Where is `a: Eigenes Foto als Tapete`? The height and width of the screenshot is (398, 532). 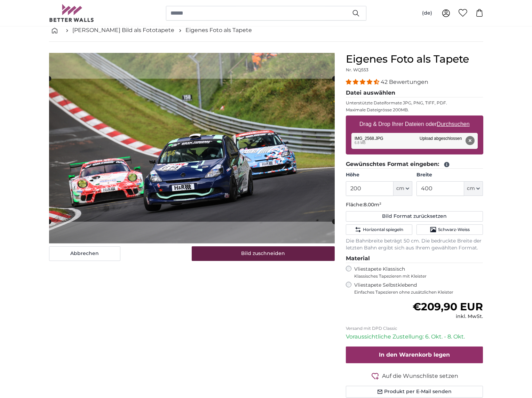
a: Eigenes Foto als Tapete is located at coordinates (219, 30).